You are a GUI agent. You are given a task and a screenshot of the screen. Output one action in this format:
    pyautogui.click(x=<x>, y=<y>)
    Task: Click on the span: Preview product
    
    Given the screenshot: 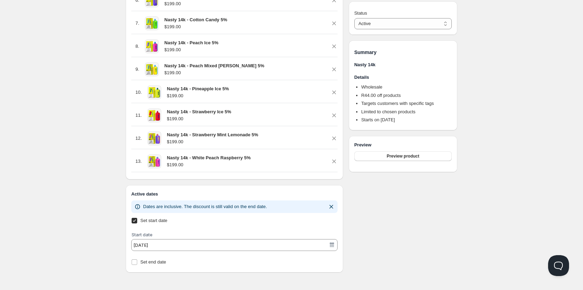 What is the action you would take?
    pyautogui.click(x=403, y=156)
    